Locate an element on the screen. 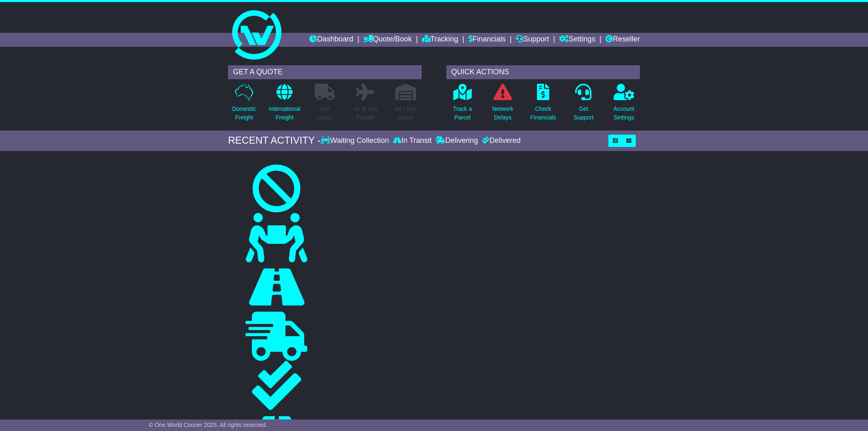 This screenshot has height=431, width=868. div: QUICK ACTIONS is located at coordinates (543, 72).